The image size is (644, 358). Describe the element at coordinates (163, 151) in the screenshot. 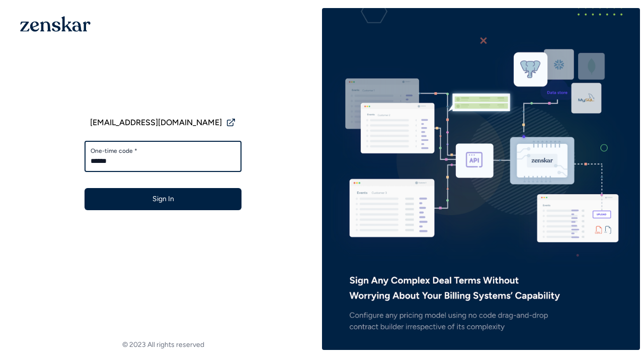

I see `label: One-time code *` at that location.